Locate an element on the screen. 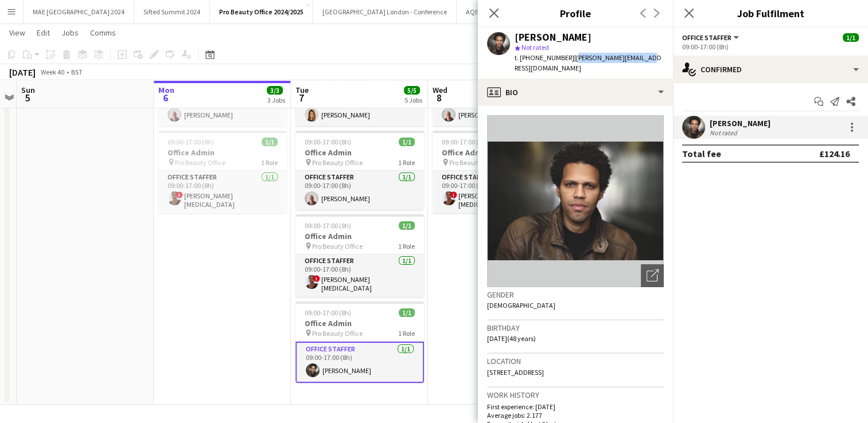 Image resolution: width=868 pixels, height=423 pixels. button: Office Staffer is located at coordinates (711, 37).